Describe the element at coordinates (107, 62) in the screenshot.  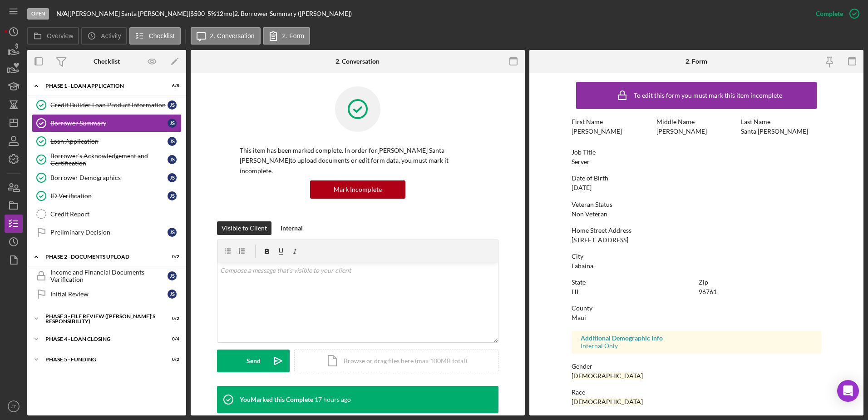
I see `div: Checklist` at that location.